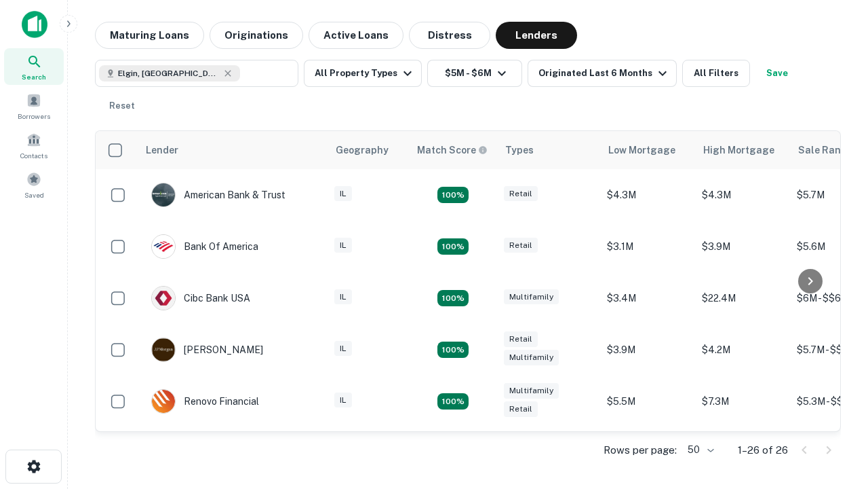  What do you see at coordinates (34, 116) in the screenshot?
I see `span: Borrowers` at bounding box center [34, 116].